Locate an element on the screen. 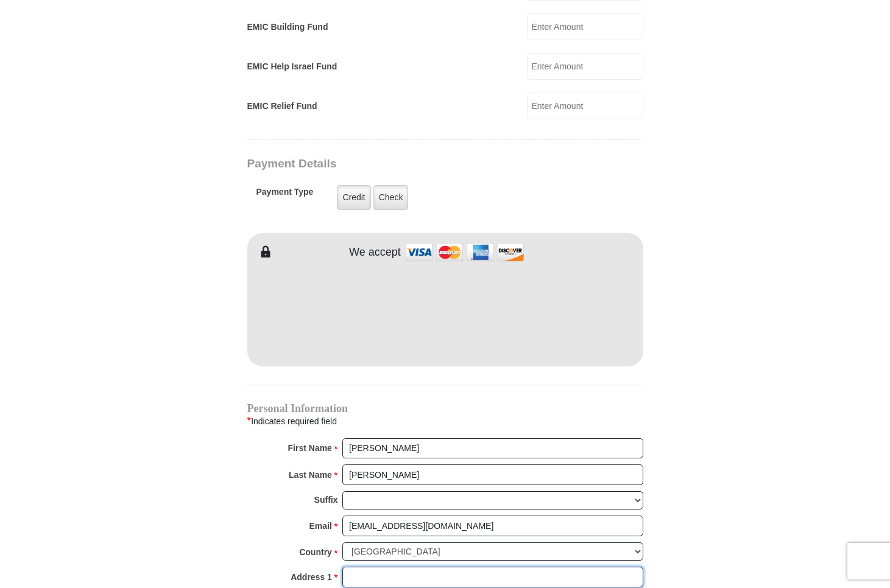 This screenshot has width=890, height=588. strong: Country is located at coordinates (316, 552).